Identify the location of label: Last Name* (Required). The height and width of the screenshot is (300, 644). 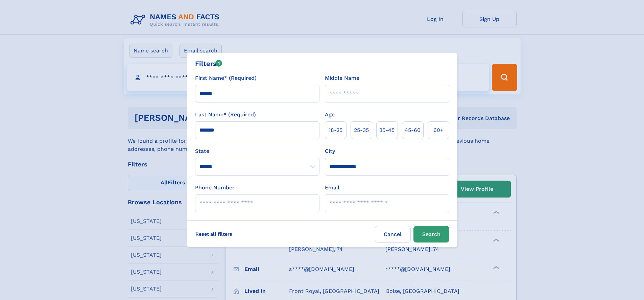
(226, 115).